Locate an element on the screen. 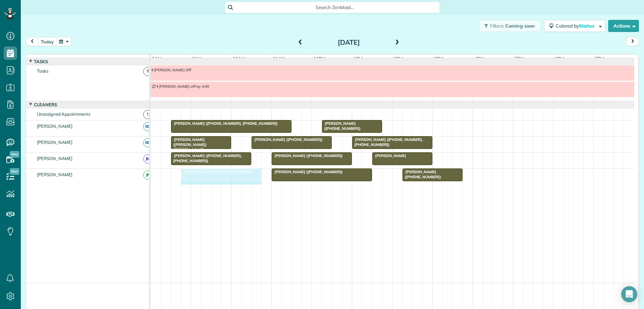 The image size is (644, 309). button: Colored byStatus is located at coordinates (574, 26).